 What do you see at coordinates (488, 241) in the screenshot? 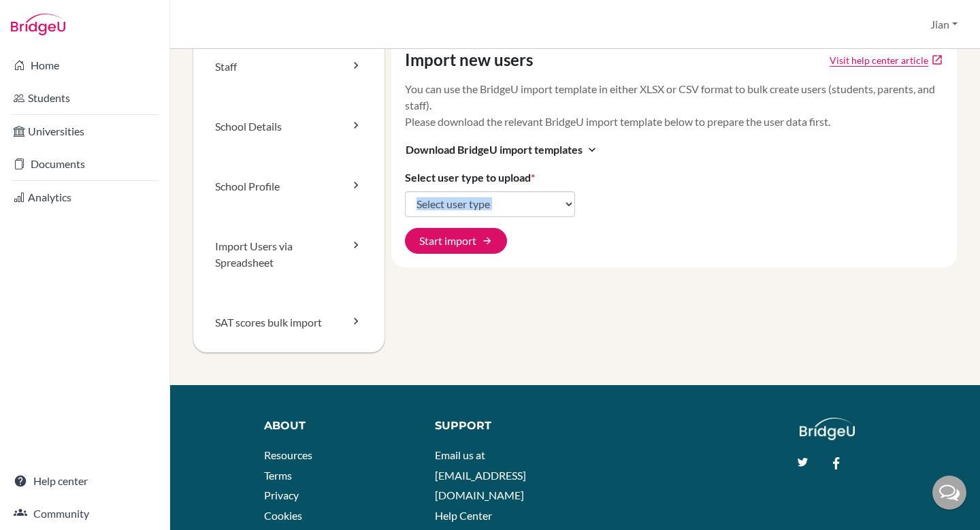
I see `span: arrow_forward` at bounding box center [488, 241].